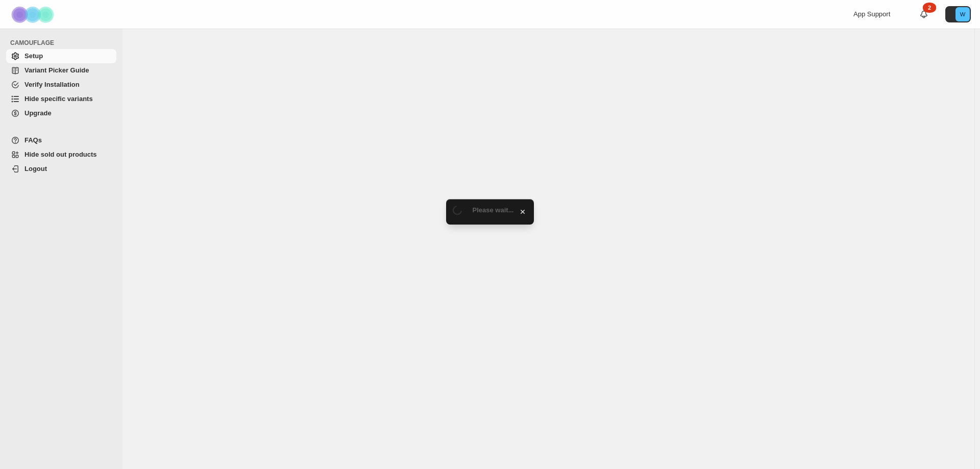 This screenshot has width=980, height=469. Describe the element at coordinates (61, 113) in the screenshot. I see `a: Upgrade` at that location.